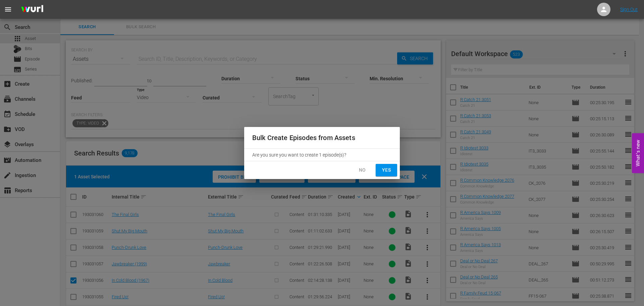 The width and height of the screenshot is (644, 306). What do you see at coordinates (363, 170) in the screenshot?
I see `span: No` at bounding box center [363, 170].